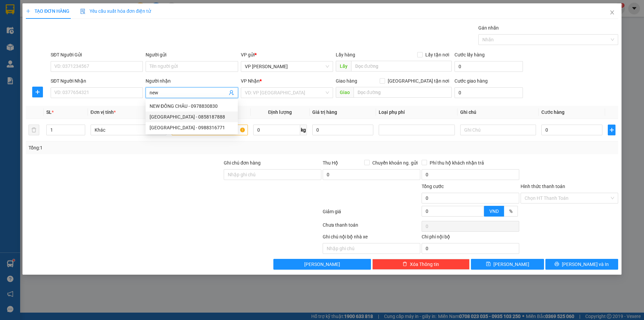  What do you see at coordinates (498, 130) in the screenshot?
I see `input: Ghi Chú` at bounding box center [498, 130].